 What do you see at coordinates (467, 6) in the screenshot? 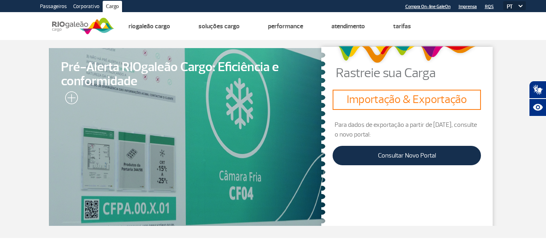
I see `a: Imprensa` at bounding box center [467, 6].